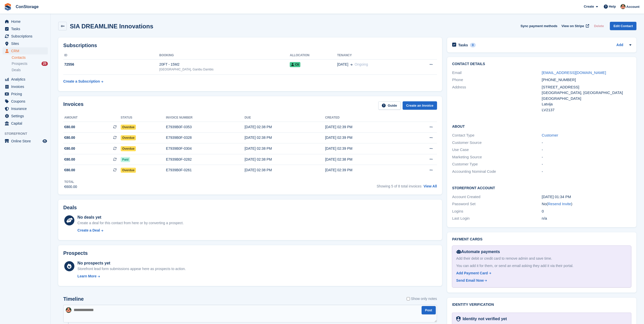  Describe the element at coordinates (27, 87) in the screenshot. I see `span: Invoices` at that location.